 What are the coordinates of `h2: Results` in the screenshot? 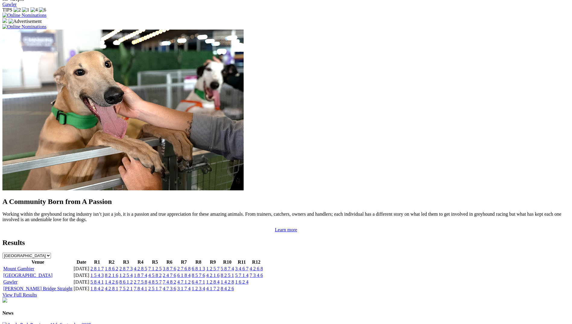 It's located at (286, 242).